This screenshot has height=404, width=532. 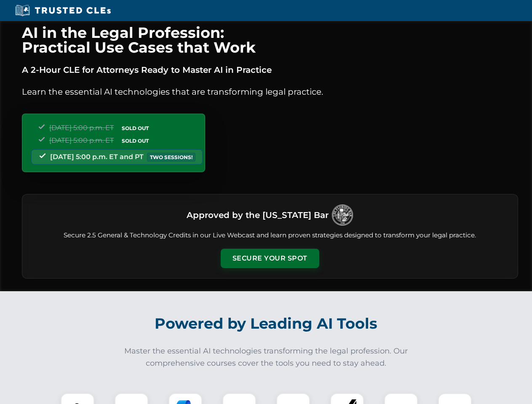 What do you see at coordinates (270, 235) in the screenshot?
I see `p: Secure 2.5 General & Technology Credits in our Live Webcast and learn proven strategies designed ...` at bounding box center [270, 235].